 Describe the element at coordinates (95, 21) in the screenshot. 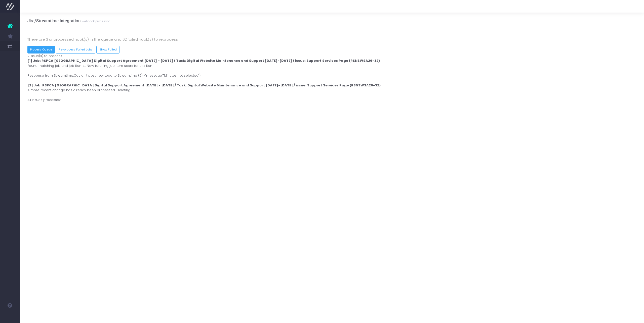

I see `small: webhook processor` at that location.